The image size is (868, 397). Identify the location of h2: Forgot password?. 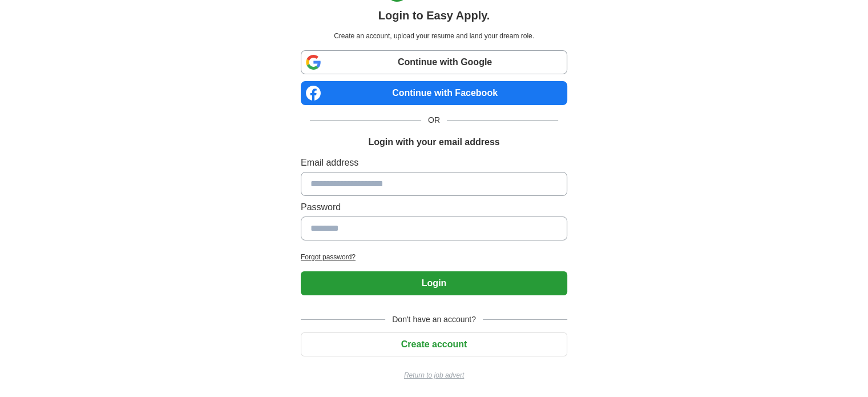
(434, 257).